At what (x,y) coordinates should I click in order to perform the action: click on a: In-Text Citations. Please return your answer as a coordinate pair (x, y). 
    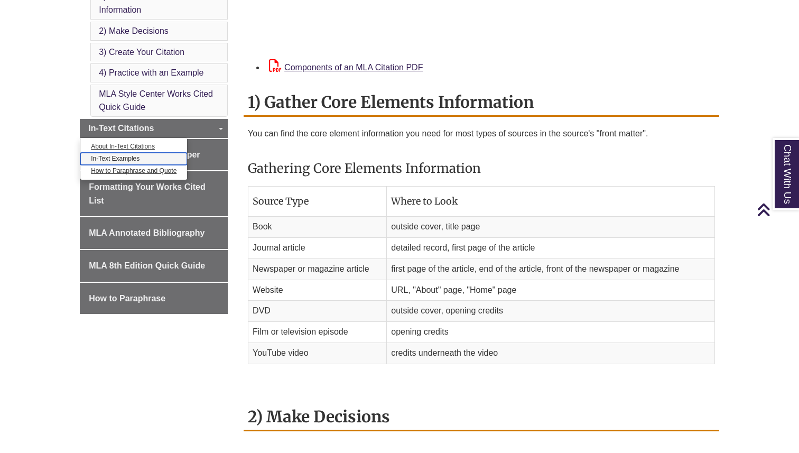
    Looking at the image, I should click on (154, 128).